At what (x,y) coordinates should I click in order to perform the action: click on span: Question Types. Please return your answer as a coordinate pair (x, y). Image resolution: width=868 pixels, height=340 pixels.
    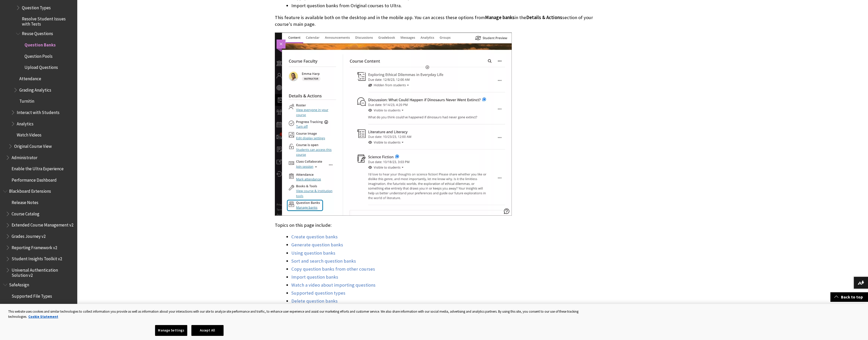
    Looking at the image, I should click on (36, 7).